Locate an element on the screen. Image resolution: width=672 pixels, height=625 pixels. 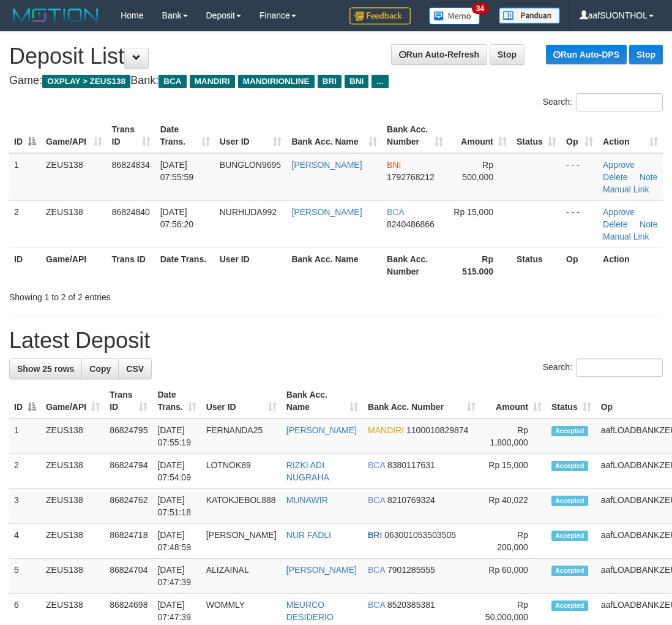
td: 3 is located at coordinates (25, 506).